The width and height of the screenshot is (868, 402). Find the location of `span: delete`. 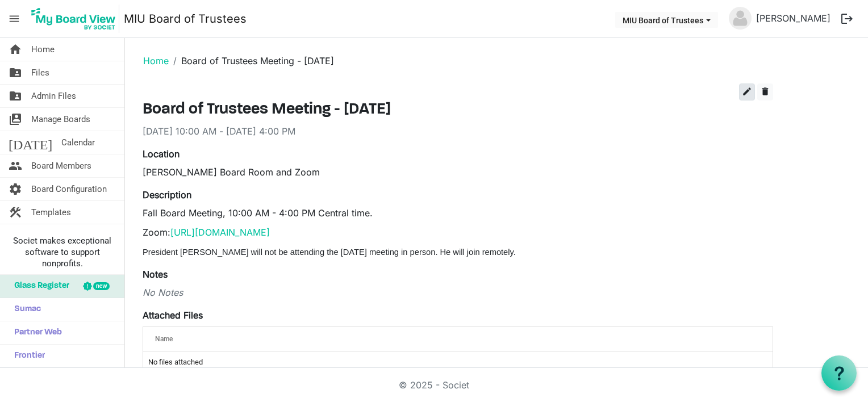

span: delete is located at coordinates (766, 92).